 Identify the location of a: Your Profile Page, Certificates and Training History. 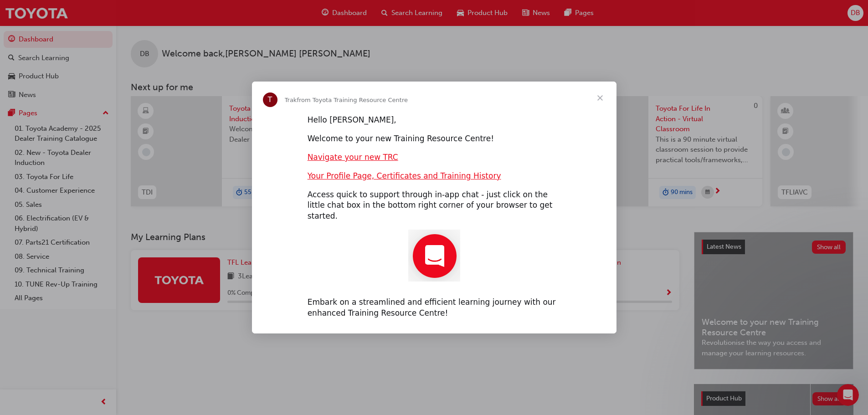
(404, 176).